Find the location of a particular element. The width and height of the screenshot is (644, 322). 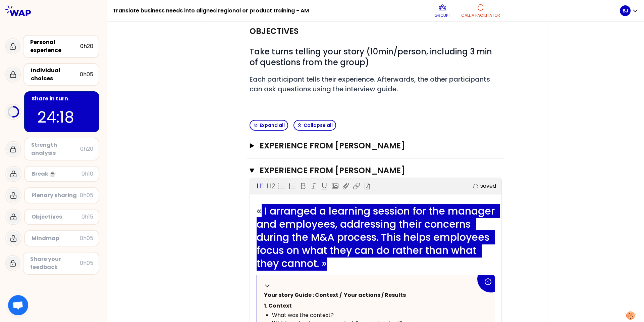

p: saved is located at coordinates (488, 186).